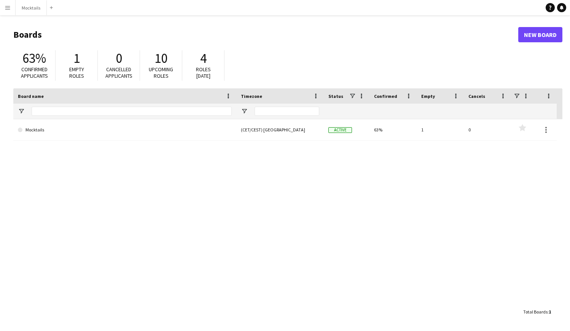  I want to click on span: 63%, so click(34, 58).